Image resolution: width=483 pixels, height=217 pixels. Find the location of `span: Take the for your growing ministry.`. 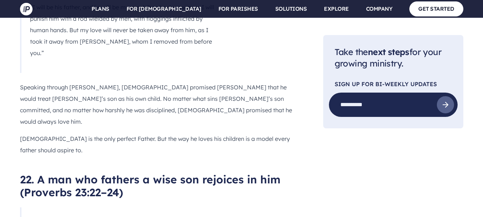

span: Take the for your growing ministry. is located at coordinates (388, 58).